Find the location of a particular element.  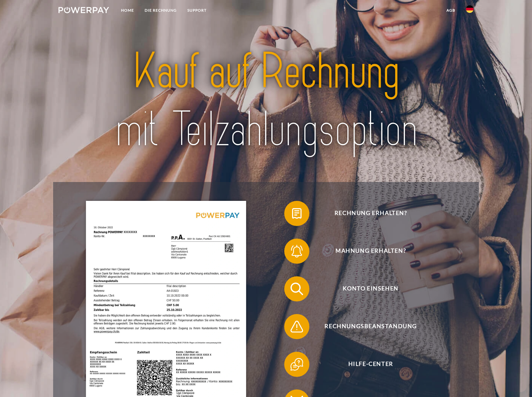

img: qb_bell.svg is located at coordinates (297, 251).